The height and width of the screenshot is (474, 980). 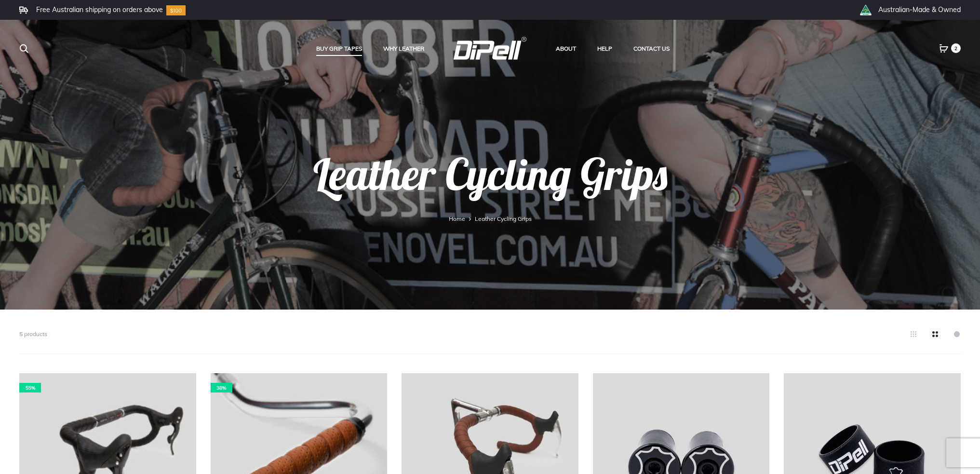 I want to click on img: Group-10.svg, so click(x=176, y=10).